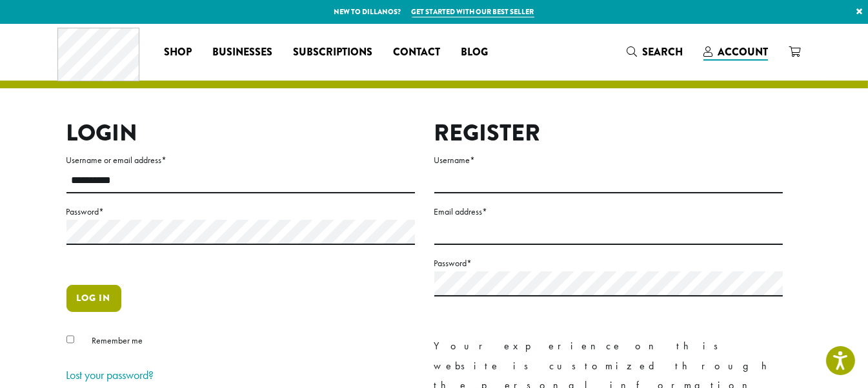 The width and height of the screenshot is (868, 388). What do you see at coordinates (609, 133) in the screenshot?
I see `h2: Register` at bounding box center [609, 133].